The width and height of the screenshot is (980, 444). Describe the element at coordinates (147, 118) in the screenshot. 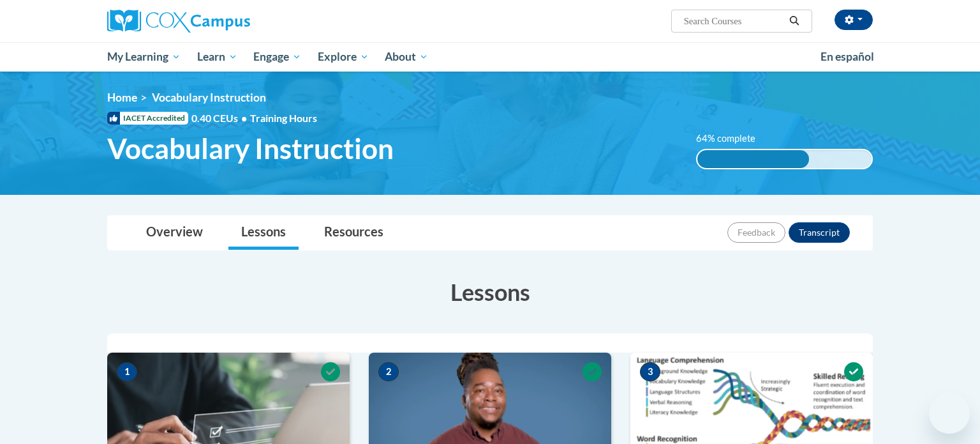

I see `span: IACET Accredited` at that location.